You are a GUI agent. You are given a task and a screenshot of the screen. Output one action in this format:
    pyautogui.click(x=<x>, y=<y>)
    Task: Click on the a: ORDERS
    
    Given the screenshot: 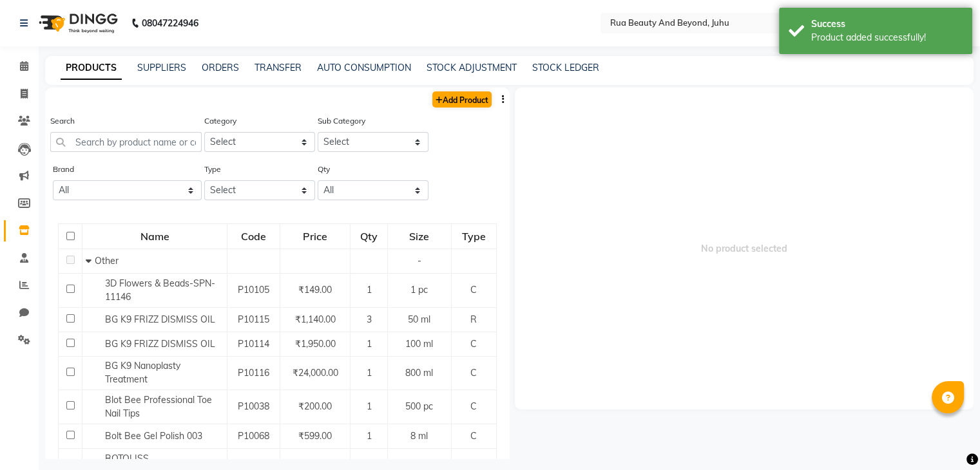 What is the action you would take?
    pyautogui.click(x=220, y=68)
    